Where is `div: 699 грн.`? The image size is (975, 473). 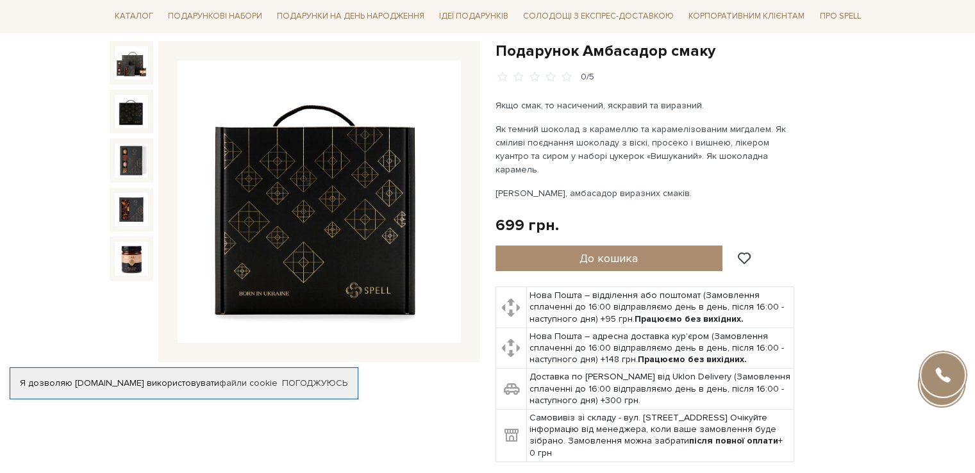
div: 699 грн. is located at coordinates (527, 225).